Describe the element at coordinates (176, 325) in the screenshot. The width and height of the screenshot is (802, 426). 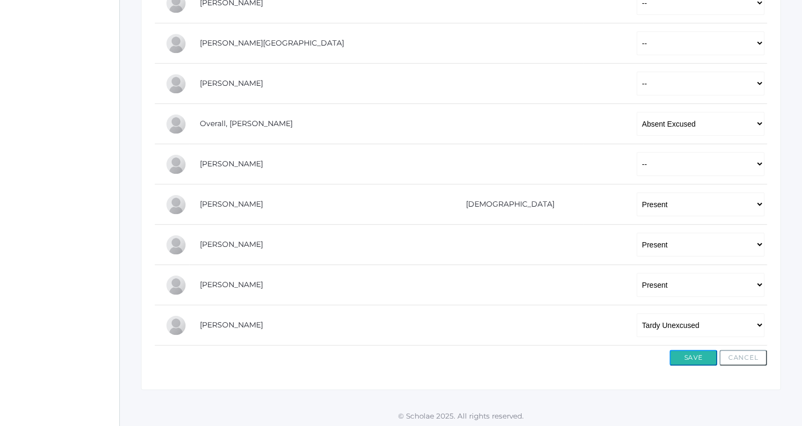
I see `div: Abby Zylstra` at that location.